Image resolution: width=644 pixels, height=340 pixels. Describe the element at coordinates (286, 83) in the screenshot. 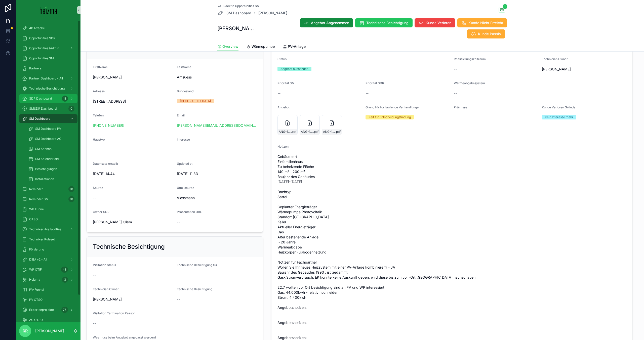

I see `span: Priorität SM` at that location.